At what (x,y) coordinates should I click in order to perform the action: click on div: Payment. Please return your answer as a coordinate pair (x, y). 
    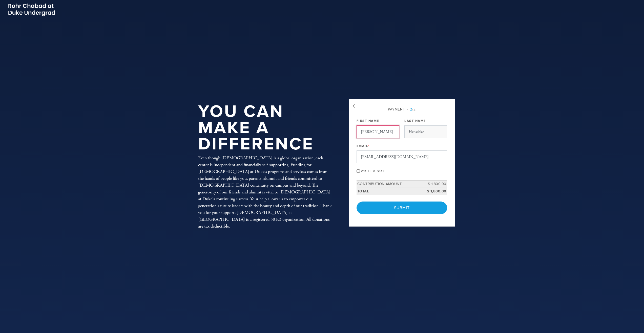
    Looking at the image, I should click on (402, 110).